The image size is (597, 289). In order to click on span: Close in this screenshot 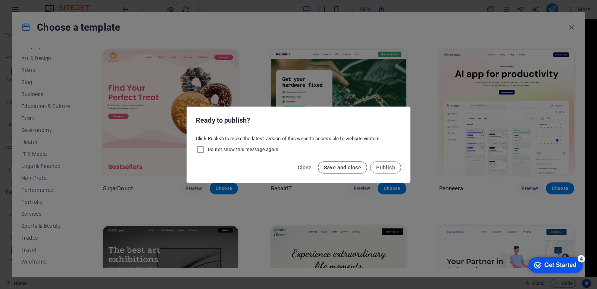, I will do `click(305, 167)`.